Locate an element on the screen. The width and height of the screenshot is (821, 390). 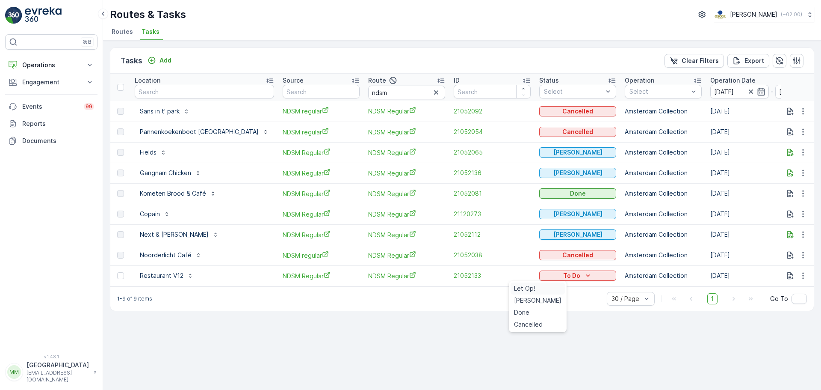
img: basis-logo_rgb2x.png is located at coordinates (720, 15).